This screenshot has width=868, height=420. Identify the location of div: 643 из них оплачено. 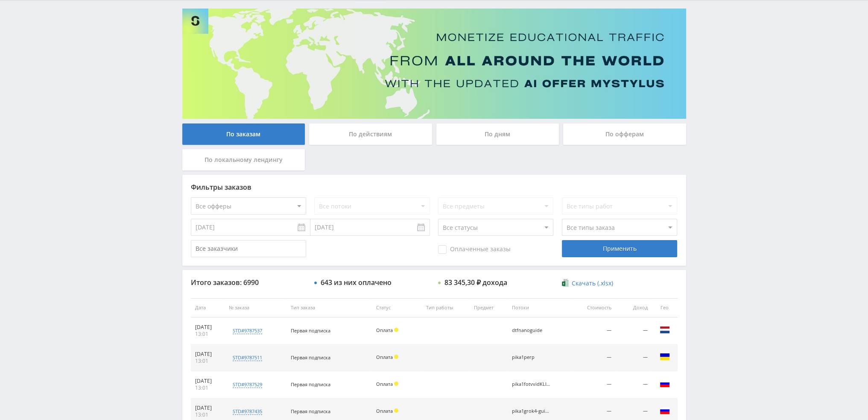
(356, 282).